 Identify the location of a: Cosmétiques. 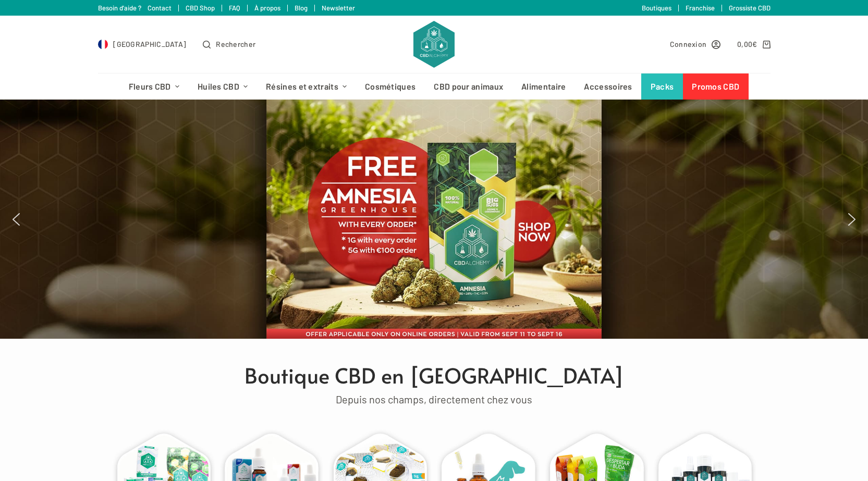
(390, 86).